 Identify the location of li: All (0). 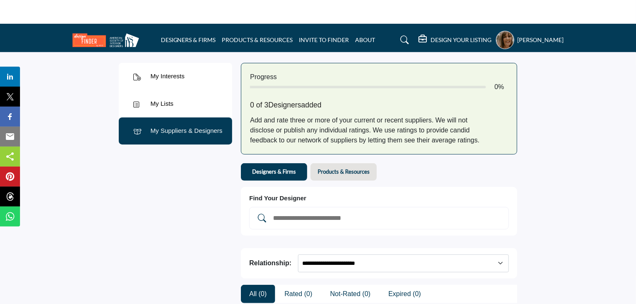
(258, 294).